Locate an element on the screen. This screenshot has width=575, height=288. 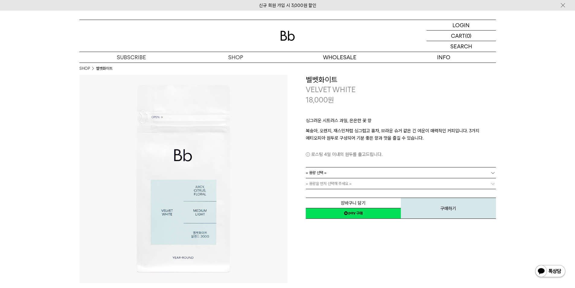
a: 새창 is located at coordinates (353, 213).